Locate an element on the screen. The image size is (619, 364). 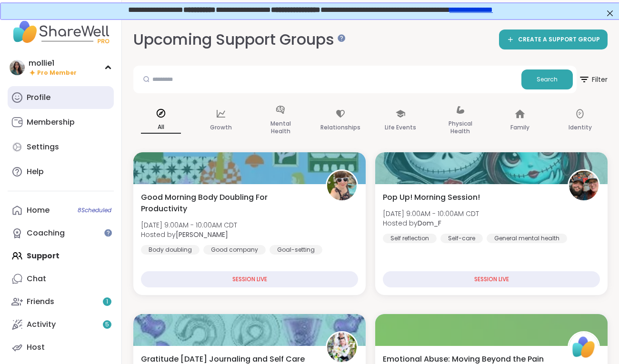
div: Goal-setting is located at coordinates (296, 250).